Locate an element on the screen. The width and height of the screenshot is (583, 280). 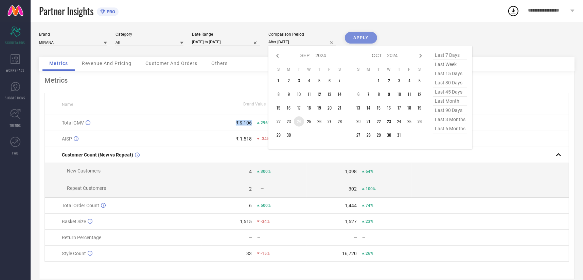
td: Wed Sep 04 2024 is located at coordinates (309, 81).